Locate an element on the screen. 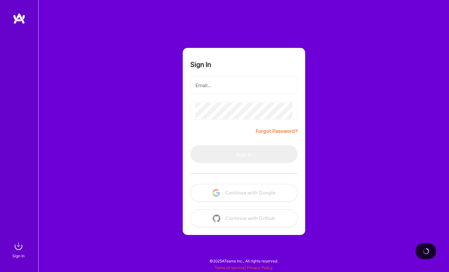 This screenshot has height=272, width=449. img: logo is located at coordinates (19, 19).